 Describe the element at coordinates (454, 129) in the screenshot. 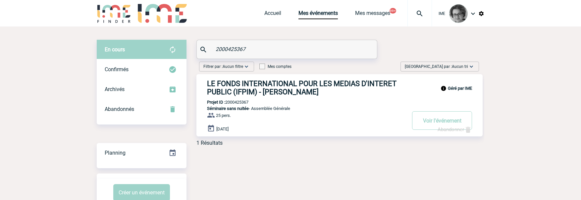

I see `a: Abandonner` at that location.